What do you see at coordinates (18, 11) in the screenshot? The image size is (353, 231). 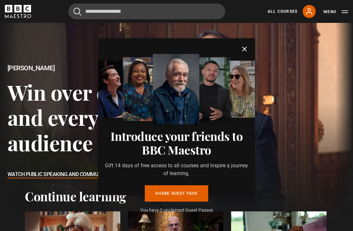 I see `svg: BBC Maestro` at bounding box center [18, 11].